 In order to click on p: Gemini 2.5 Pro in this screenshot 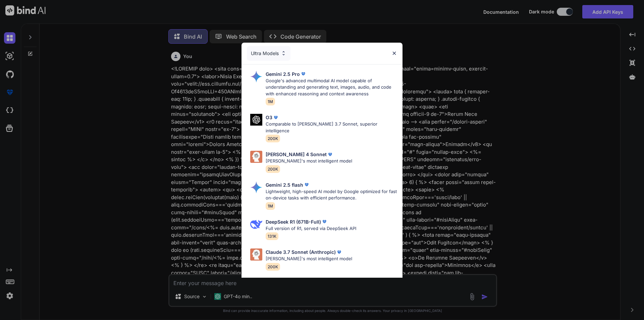, I will do `click(283, 74)`.